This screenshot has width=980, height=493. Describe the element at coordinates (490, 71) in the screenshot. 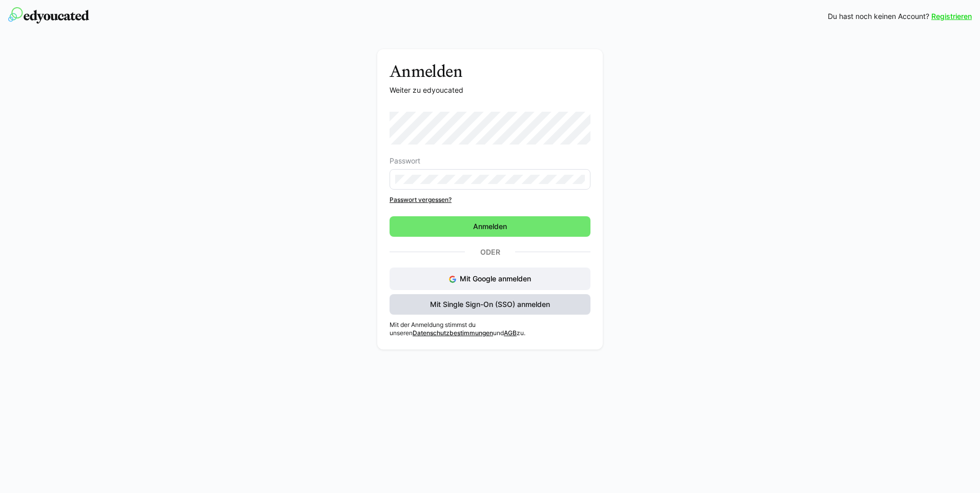

I see `h3: Anmelden` at that location.